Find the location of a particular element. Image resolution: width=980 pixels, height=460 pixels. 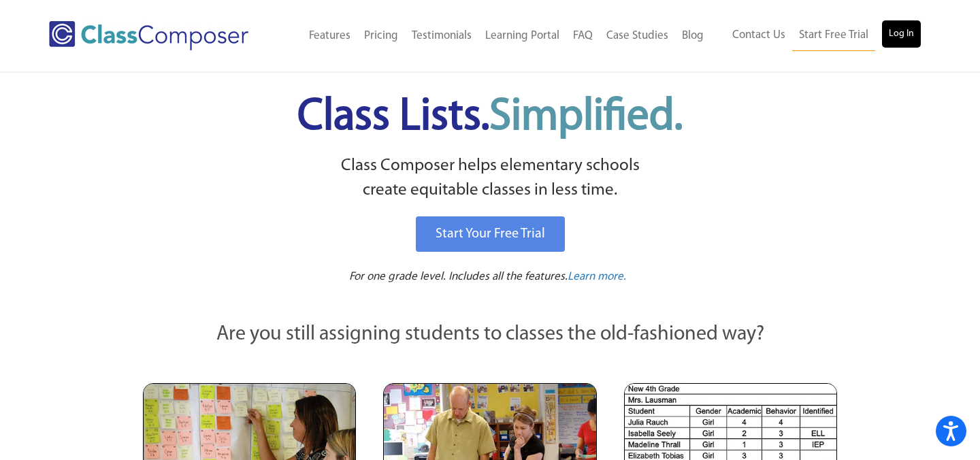

img: Class Composer is located at coordinates (148, 35).